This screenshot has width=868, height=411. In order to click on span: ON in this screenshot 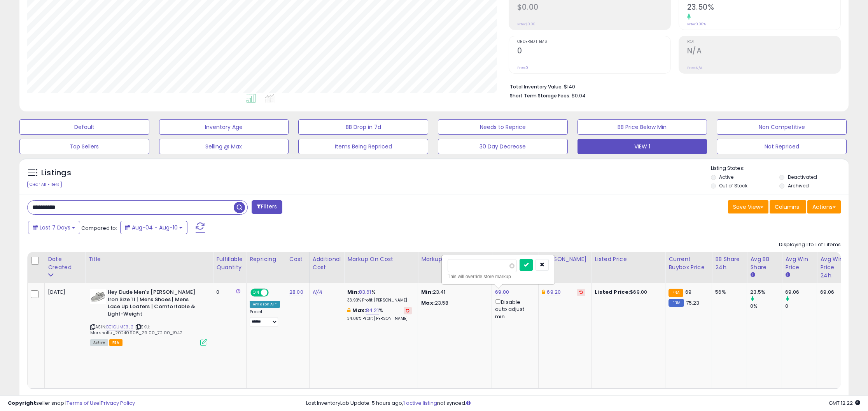, I will do `click(256, 292)`.